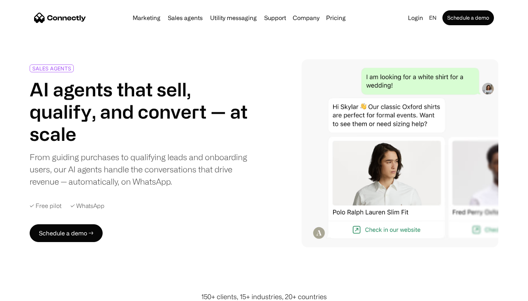 This screenshot has width=528, height=301. What do you see at coordinates (145, 169) in the screenshot?
I see `div: From guiding purchases to qualifying leads and onboarding users, our AI agents handle the convers...` at bounding box center [145, 169].